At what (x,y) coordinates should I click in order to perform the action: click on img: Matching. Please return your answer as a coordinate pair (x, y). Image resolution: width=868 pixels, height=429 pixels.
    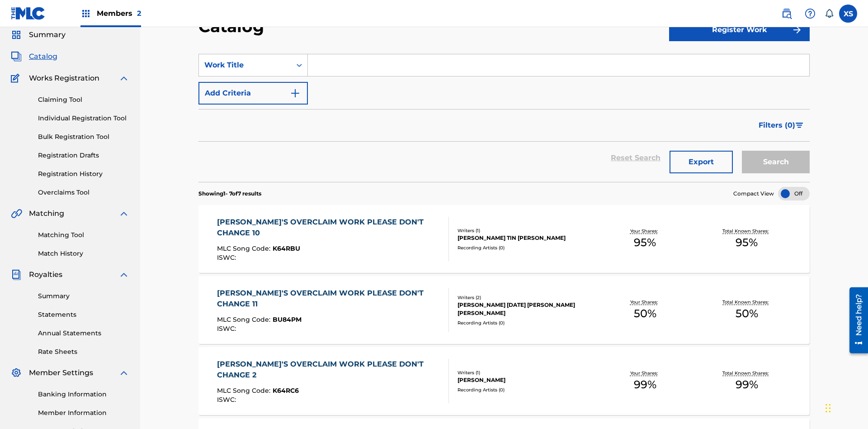
    Looking at the image, I should click on (16, 213).